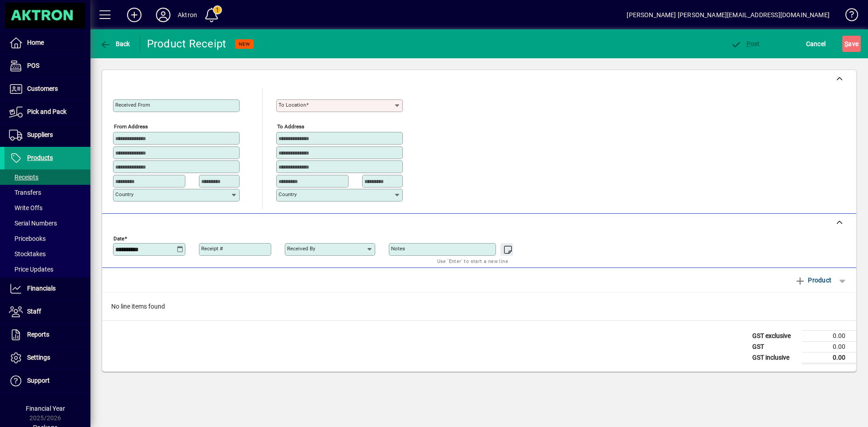 This screenshot has width=868, height=427. What do you see at coordinates (47, 135) in the screenshot?
I see `a: Suppliers` at bounding box center [47, 135].